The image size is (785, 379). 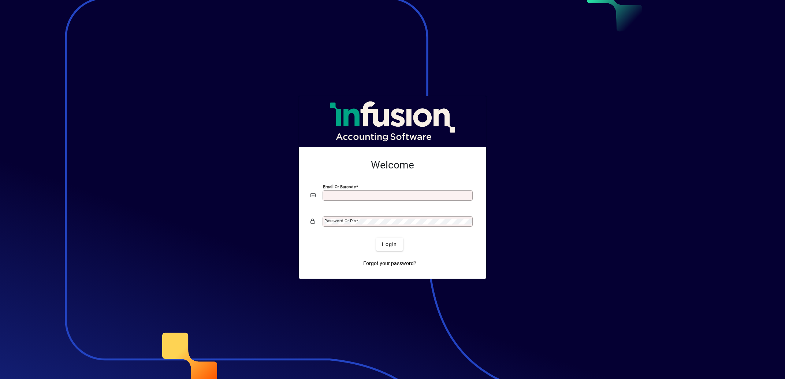 What do you see at coordinates (389, 244) in the screenshot?
I see `button: Login` at bounding box center [389, 244].